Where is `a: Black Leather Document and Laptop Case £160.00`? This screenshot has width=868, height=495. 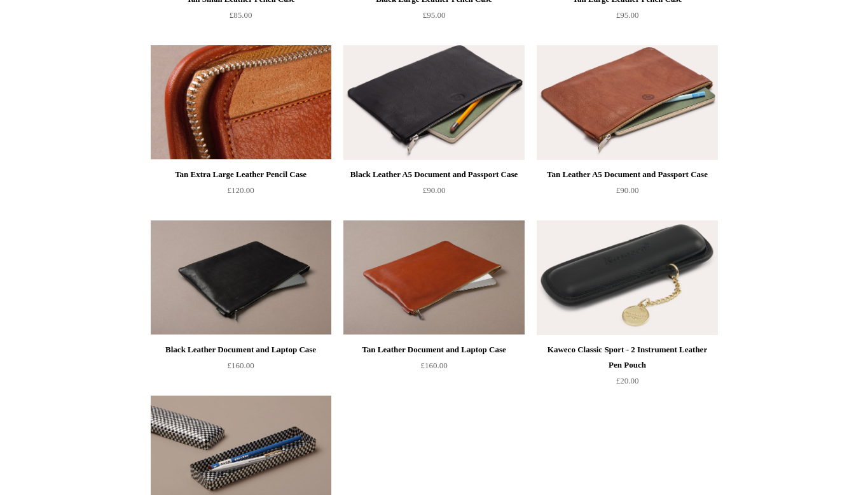 a: Black Leather Document and Laptop Case £160.00 is located at coordinates (241, 368).